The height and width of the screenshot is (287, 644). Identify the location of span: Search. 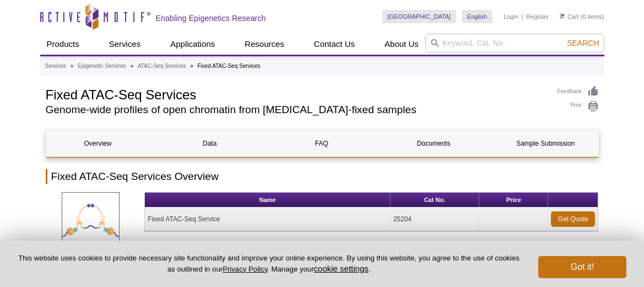
(583, 43).